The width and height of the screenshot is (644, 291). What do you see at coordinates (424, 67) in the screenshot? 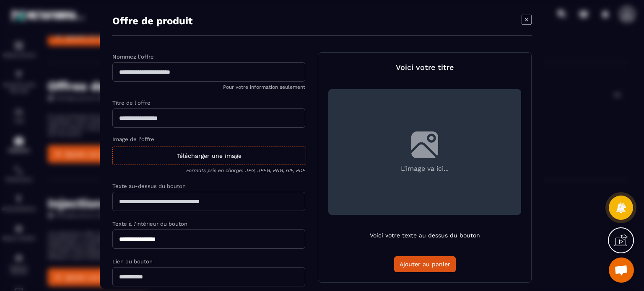
I see `p: Voici votre titre` at bounding box center [424, 67].